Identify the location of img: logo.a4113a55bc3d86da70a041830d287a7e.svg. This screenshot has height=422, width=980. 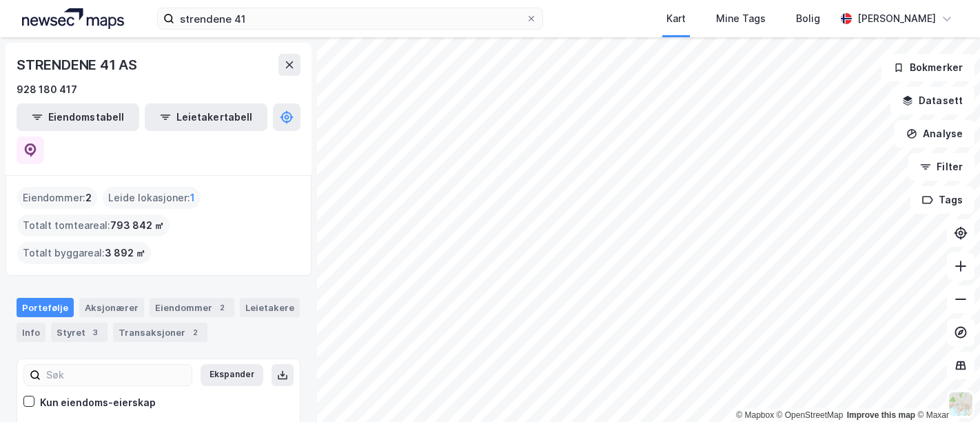
(73, 19).